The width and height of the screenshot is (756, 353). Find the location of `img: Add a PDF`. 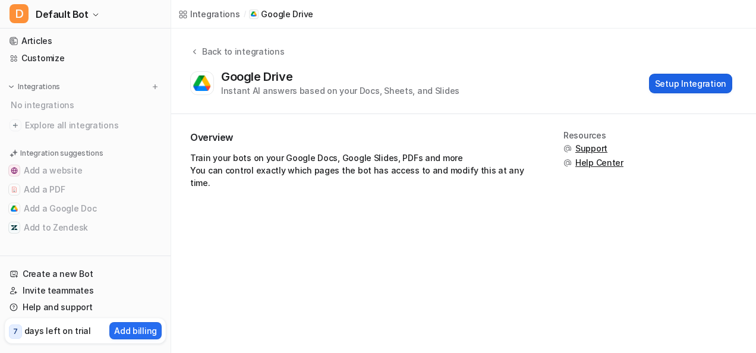

img: Add a PDF is located at coordinates (14, 189).